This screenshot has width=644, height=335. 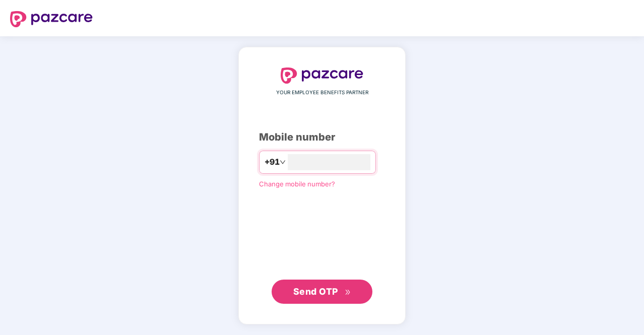 What do you see at coordinates (297, 184) in the screenshot?
I see `span: Change mobile number?` at bounding box center [297, 184].